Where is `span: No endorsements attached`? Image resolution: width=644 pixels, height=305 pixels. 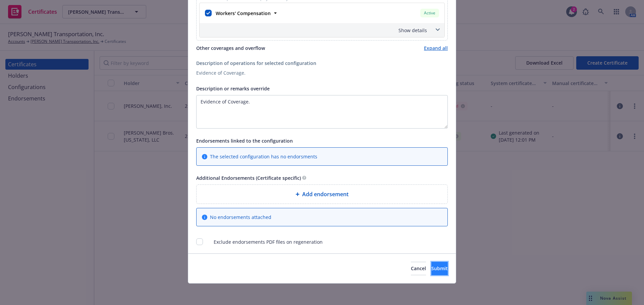 span: No endorsements attached is located at coordinates (240, 217).